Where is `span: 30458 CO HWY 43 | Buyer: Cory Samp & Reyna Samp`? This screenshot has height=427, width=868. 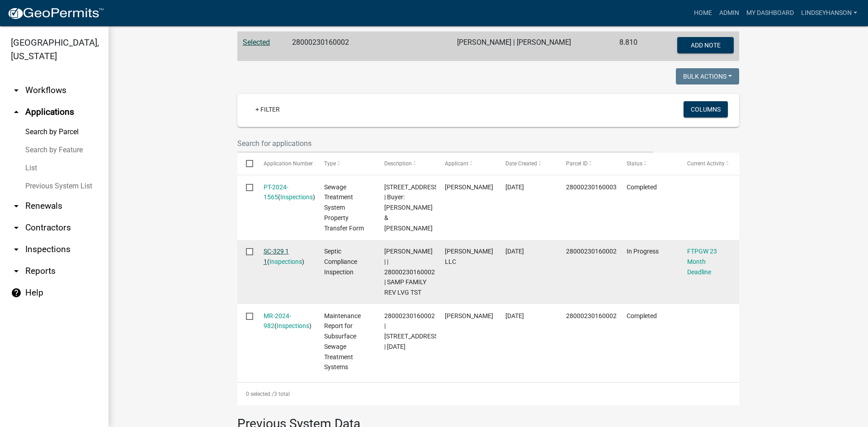 span: 30458 CO HWY 43 | Buyer: Cory Samp & Reyna Samp is located at coordinates (412, 207).